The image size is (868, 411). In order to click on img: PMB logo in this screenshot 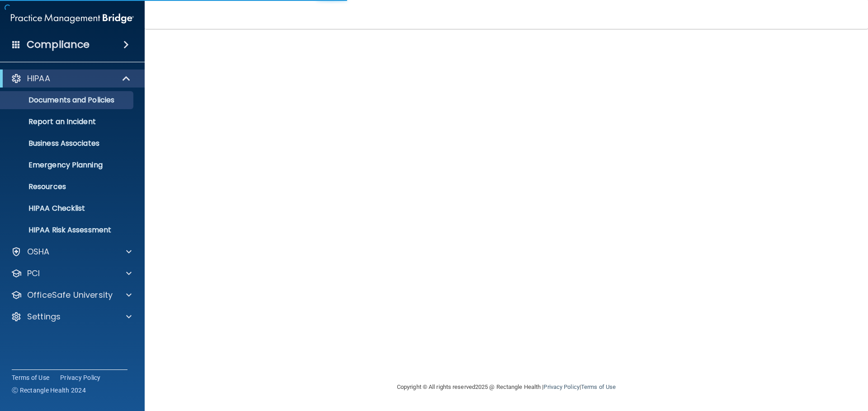, I will do `click(72, 19)`.